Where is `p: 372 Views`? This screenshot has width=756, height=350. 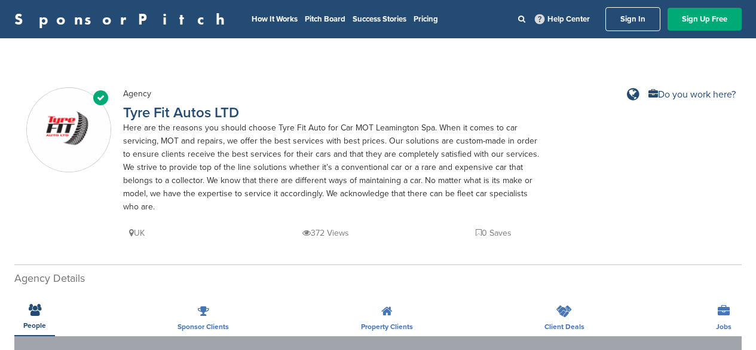 p: 372 Views is located at coordinates (326, 233).